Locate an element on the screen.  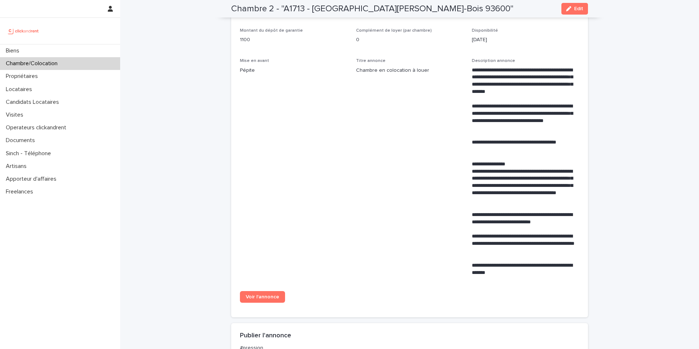
button: Edit is located at coordinates (574, 9).